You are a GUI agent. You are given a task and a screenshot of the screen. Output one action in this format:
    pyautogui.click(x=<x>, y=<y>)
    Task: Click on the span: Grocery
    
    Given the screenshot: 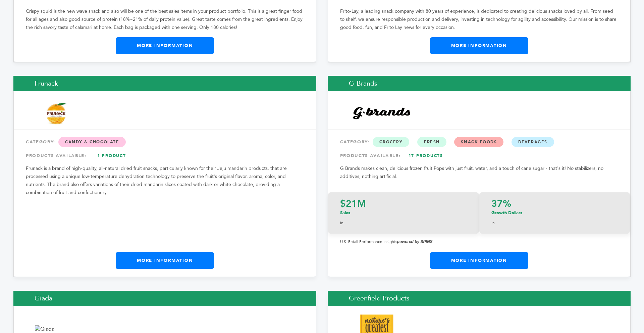 What is the action you would take?
    pyautogui.click(x=391, y=142)
    